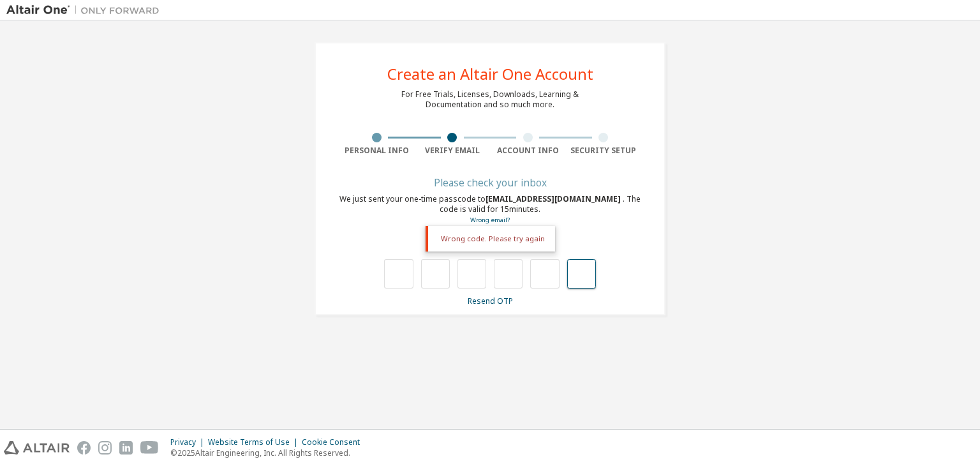 This screenshot has width=980, height=466. What do you see at coordinates (490, 183) in the screenshot?
I see `div: Please check your inbox` at bounding box center [490, 183].